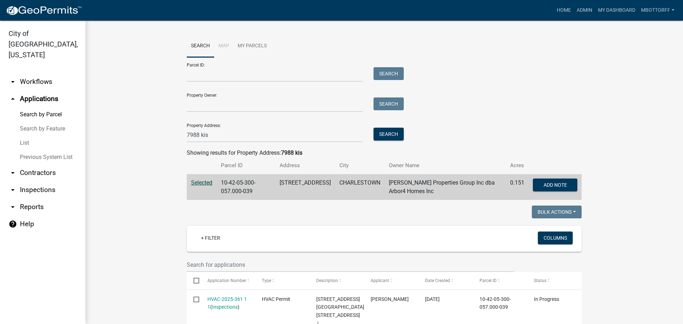 The width and height of the screenshot is (683, 324). What do you see at coordinates (252, 46) in the screenshot?
I see `a: My Parcels` at bounding box center [252, 46].